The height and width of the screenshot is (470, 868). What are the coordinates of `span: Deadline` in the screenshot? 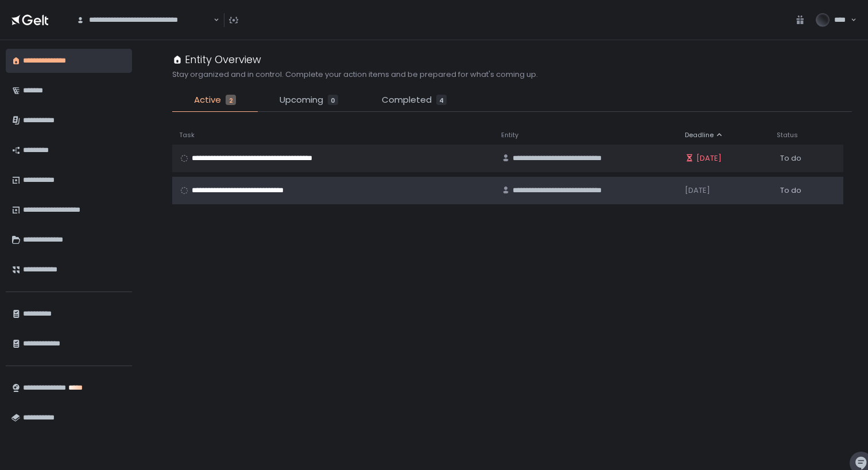 It's located at (699, 135).